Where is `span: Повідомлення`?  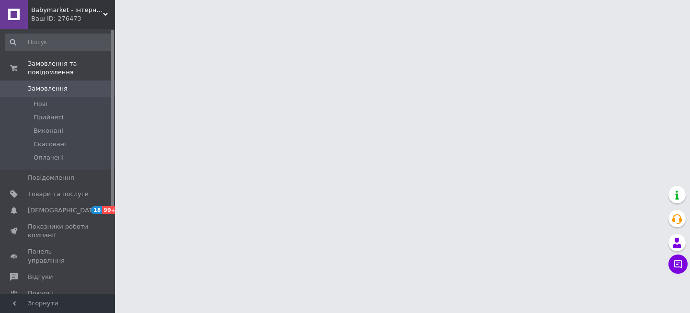
span: Повідомлення is located at coordinates (51, 178).